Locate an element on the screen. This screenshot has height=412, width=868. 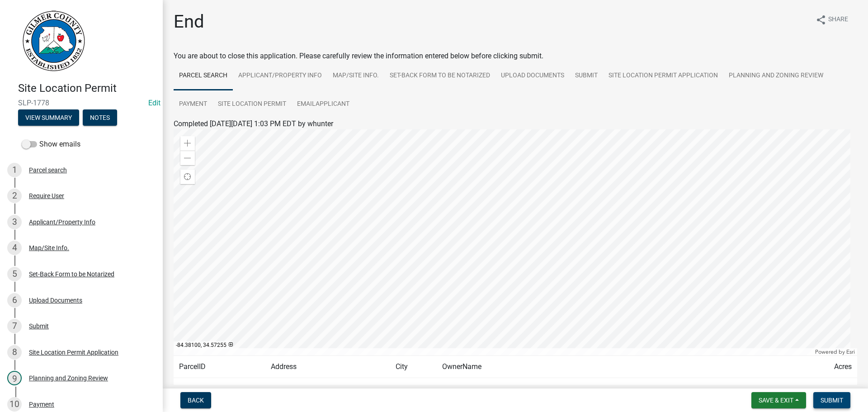
a: Parcel search is located at coordinates (203, 76).